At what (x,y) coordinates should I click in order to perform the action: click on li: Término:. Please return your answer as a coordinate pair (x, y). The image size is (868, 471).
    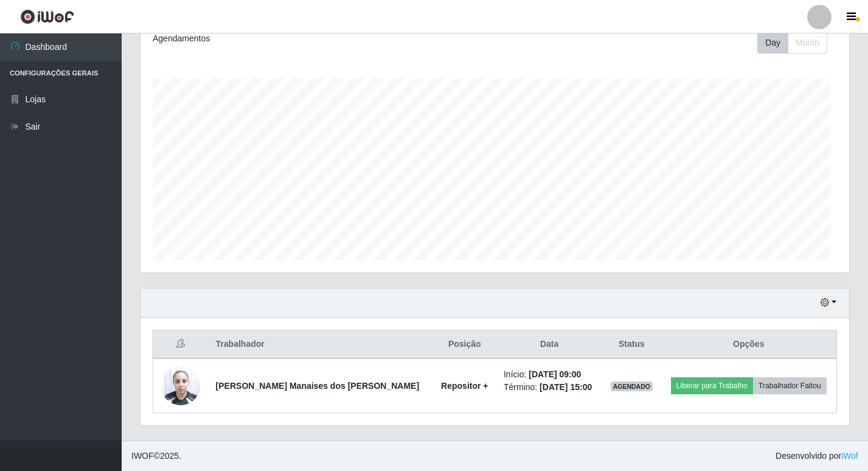
    Looking at the image, I should click on (549, 388).